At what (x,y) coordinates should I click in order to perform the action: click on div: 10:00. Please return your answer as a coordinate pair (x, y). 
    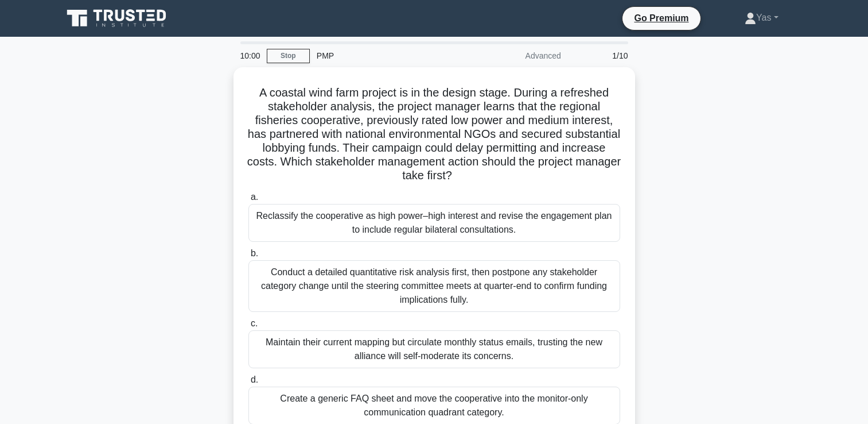
    Looking at the image, I should click on (250, 56).